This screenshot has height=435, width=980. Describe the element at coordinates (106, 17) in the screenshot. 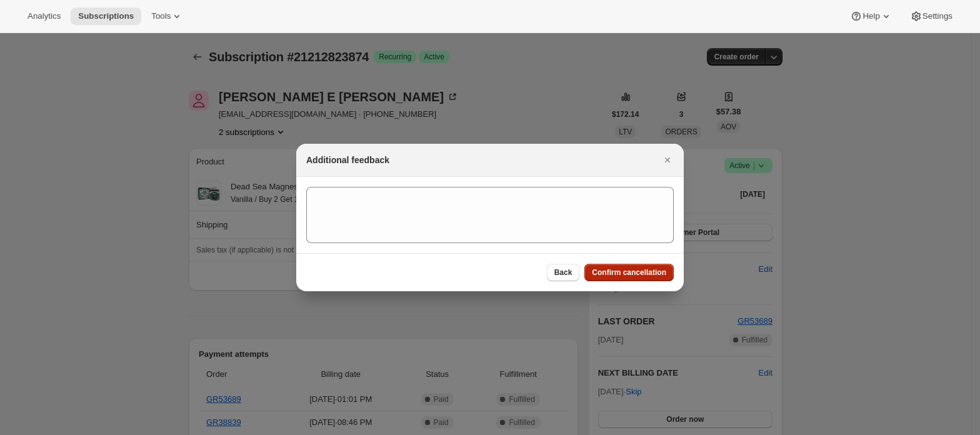

I see `span: Subscriptions` at that location.